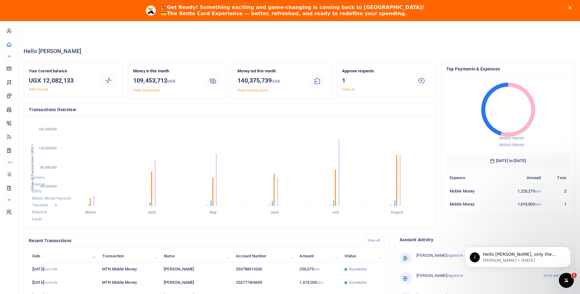 This screenshot has width=580, height=294. What do you see at coordinates (51, 269) in the screenshot?
I see `small: 03:02 PM` at bounding box center [51, 269].